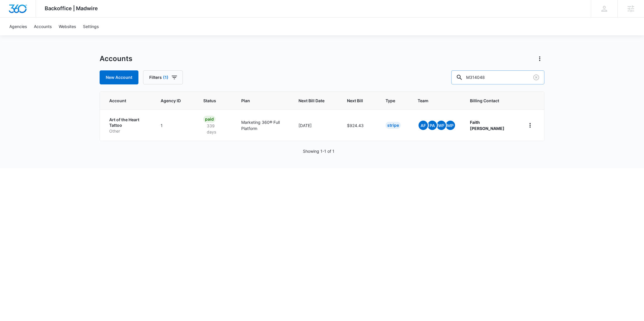  Describe the element at coordinates (490, 101) in the screenshot. I see `span: Billing Contact` at that location.